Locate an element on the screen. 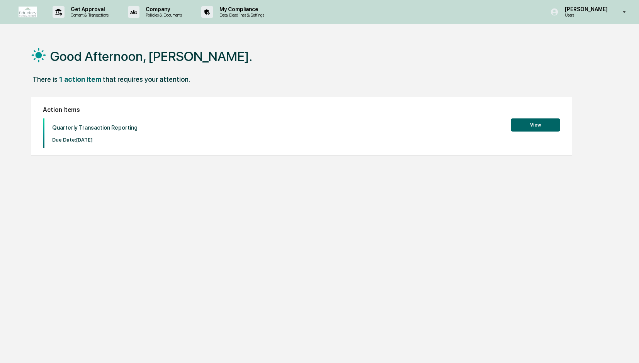  a: View is located at coordinates (535, 124).